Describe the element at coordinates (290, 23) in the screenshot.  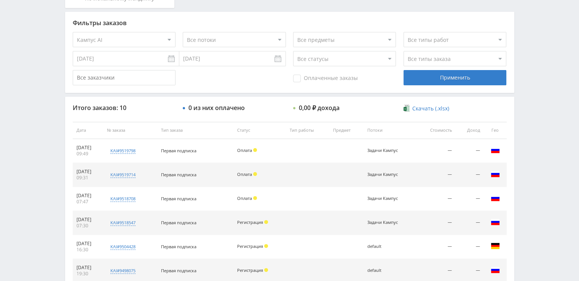
I see `div: Фильтры заказов` at that location.